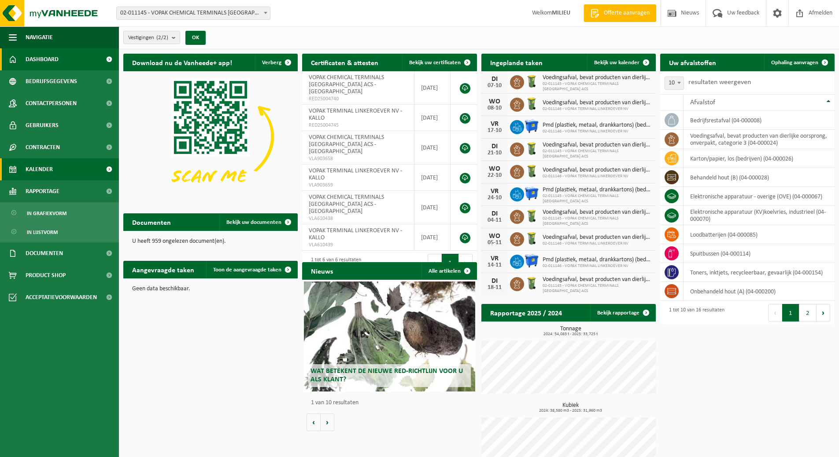 The height and width of the screenshot is (457, 839). I want to click on span: VLA903659, so click(358, 185).